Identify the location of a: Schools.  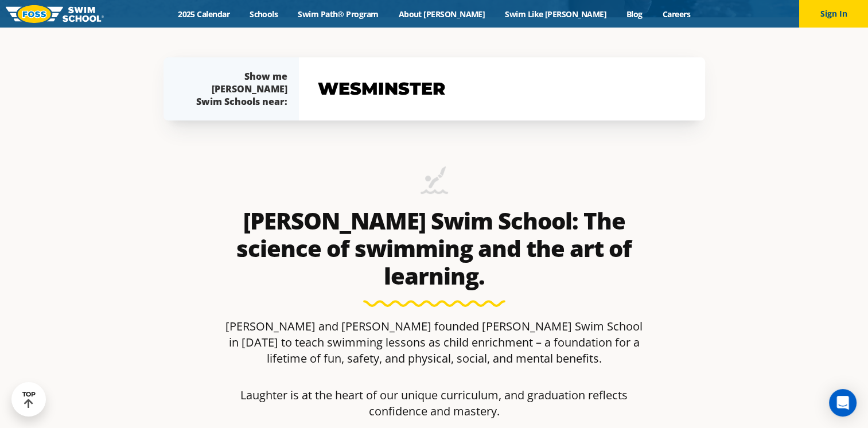
(264, 14).